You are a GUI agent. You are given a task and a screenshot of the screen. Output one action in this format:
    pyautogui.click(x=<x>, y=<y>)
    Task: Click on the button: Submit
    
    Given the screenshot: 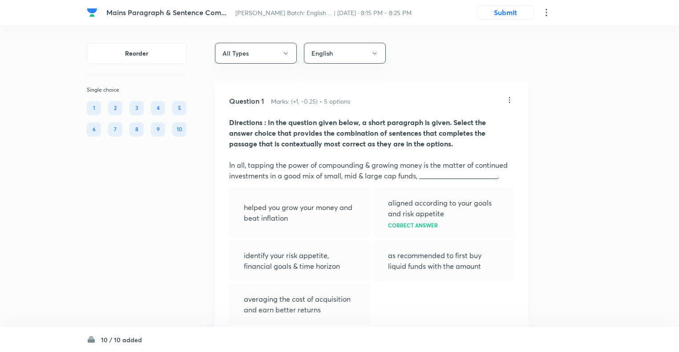 What is the action you would take?
    pyautogui.click(x=506, y=12)
    